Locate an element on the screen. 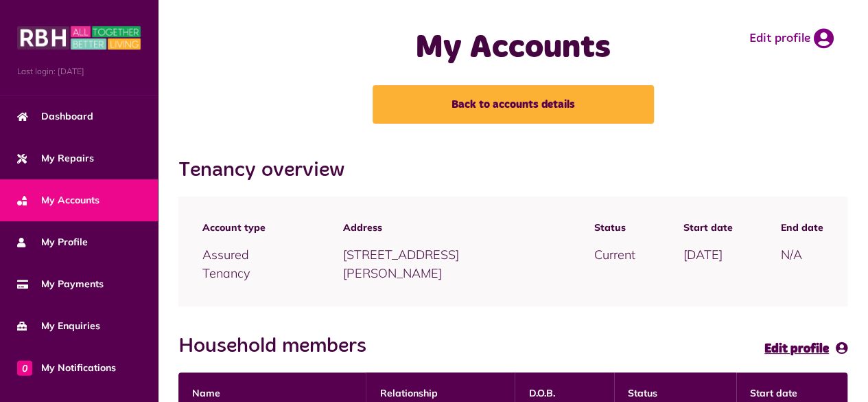 The image size is (868, 402). h2: Household members is located at coordinates (279, 346).